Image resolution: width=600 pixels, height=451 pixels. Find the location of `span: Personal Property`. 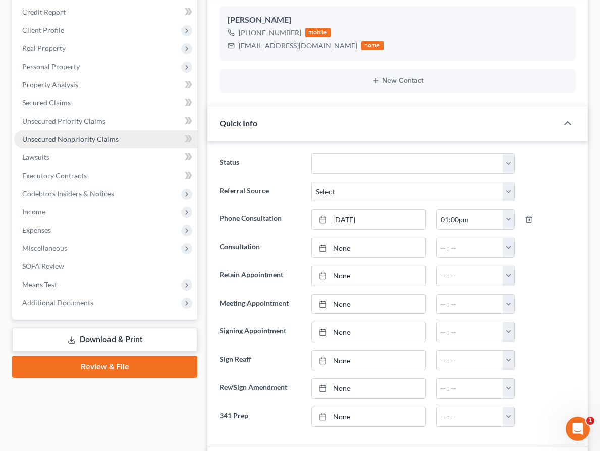

span: Personal Property is located at coordinates (51, 66).